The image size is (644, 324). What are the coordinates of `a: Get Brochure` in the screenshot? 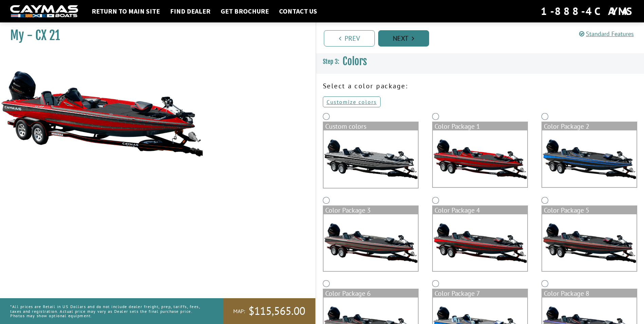 It's located at (245, 11).